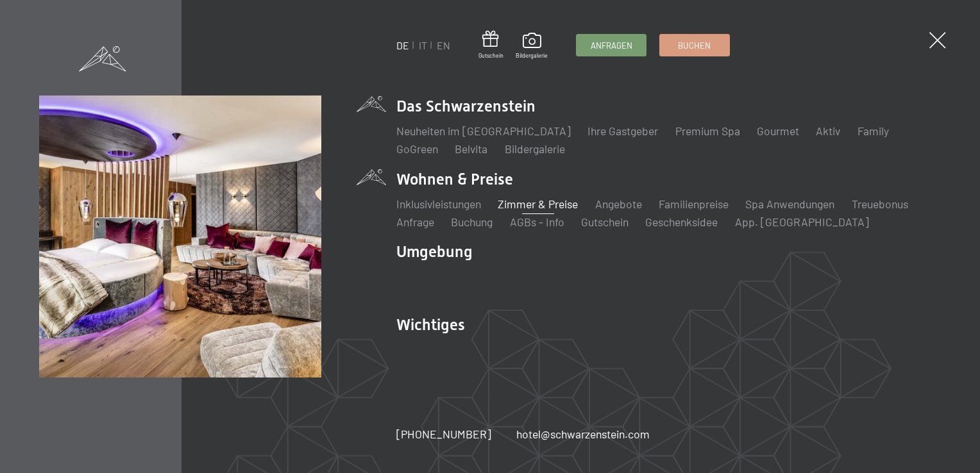 The width and height of the screenshot is (980, 473). Describe the element at coordinates (532, 56) in the screenshot. I see `span: Bildergalerie` at that location.